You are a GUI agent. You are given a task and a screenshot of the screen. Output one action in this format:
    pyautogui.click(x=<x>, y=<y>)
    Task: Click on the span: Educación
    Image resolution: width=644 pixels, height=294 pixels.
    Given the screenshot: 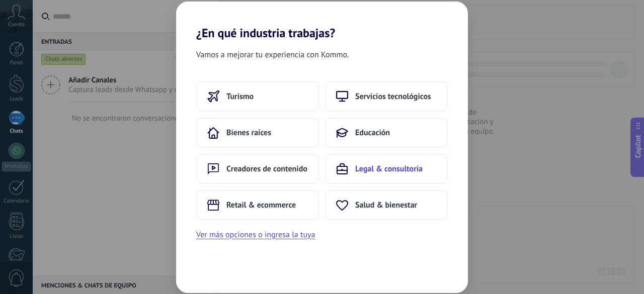 What is the action you would take?
    pyautogui.click(x=372, y=133)
    